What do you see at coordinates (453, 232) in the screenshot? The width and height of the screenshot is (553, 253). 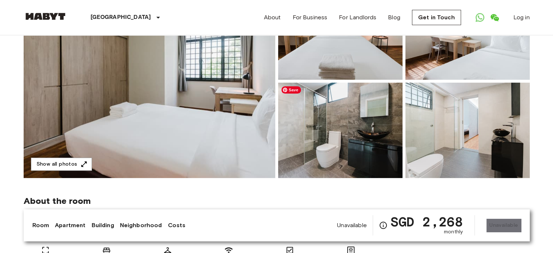 I see `span: monthly` at bounding box center [453, 232].